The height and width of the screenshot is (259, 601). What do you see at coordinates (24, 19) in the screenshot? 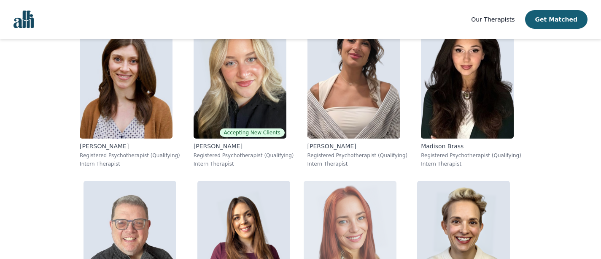
I see `img: alli logo` at bounding box center [24, 19].